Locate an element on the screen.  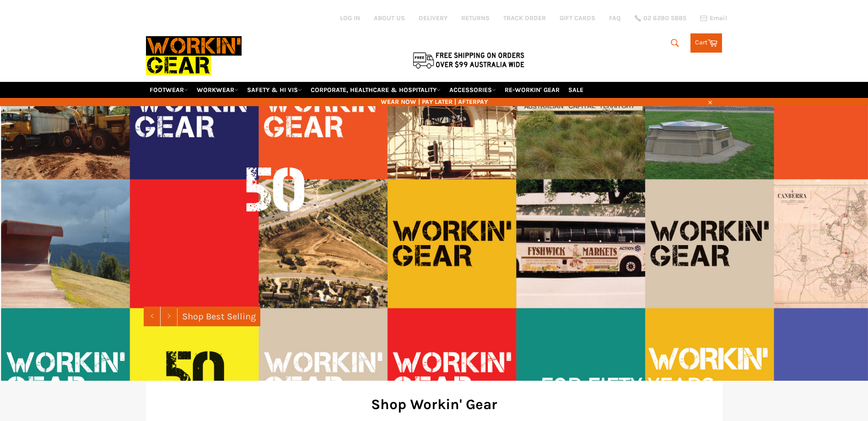
a: FOOTWEAR is located at coordinates (169, 89).